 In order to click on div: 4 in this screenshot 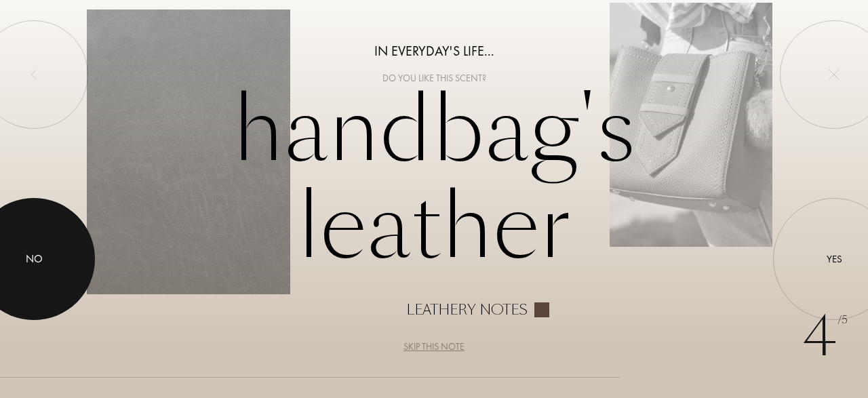, I will do `click(824, 337)`.